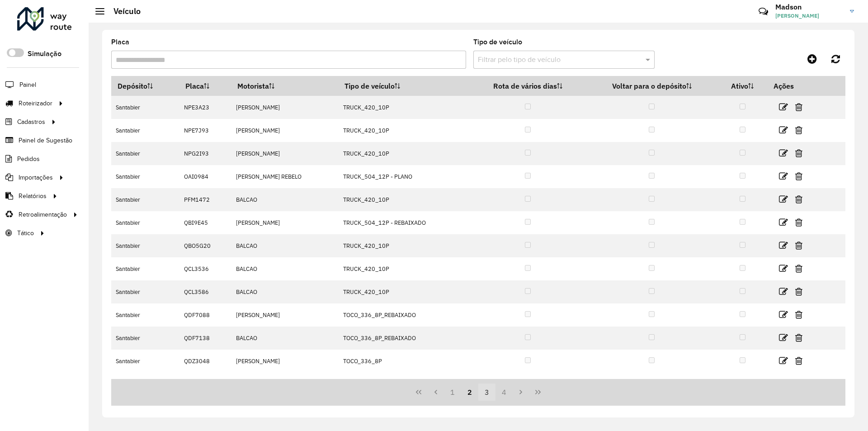  What do you see at coordinates (33, 196) in the screenshot?
I see `span: Relatórios` at bounding box center [33, 196].